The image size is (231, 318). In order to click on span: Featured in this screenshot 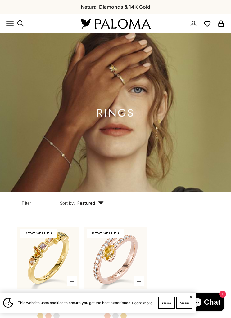, I will do `click(90, 203)`.